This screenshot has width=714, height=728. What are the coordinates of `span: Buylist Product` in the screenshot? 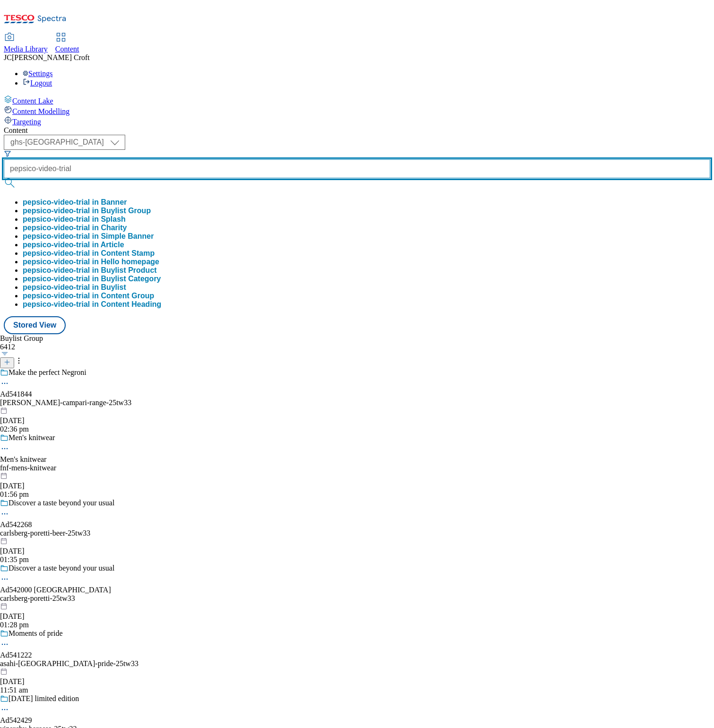 It's located at (129, 270).